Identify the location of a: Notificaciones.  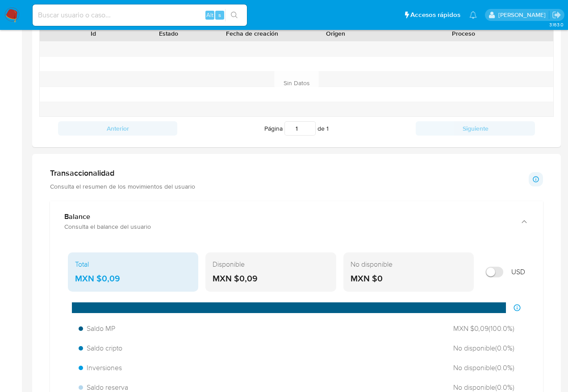
(473, 14).